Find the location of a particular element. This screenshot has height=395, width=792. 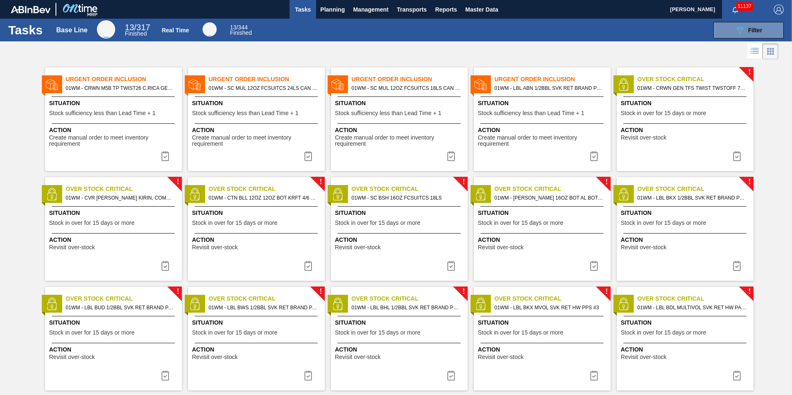

button: Filter is located at coordinates (748, 30).